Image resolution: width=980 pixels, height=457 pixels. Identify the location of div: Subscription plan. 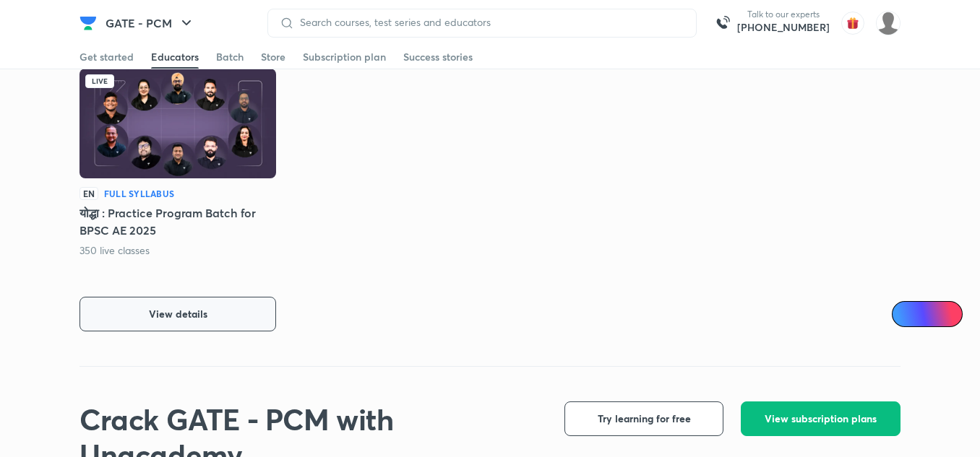
(344, 57).